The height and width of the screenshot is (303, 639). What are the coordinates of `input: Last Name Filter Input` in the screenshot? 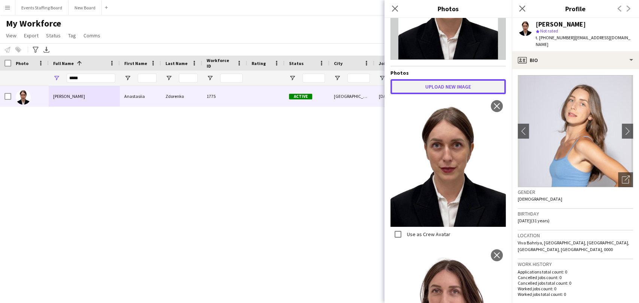 It's located at (188, 78).